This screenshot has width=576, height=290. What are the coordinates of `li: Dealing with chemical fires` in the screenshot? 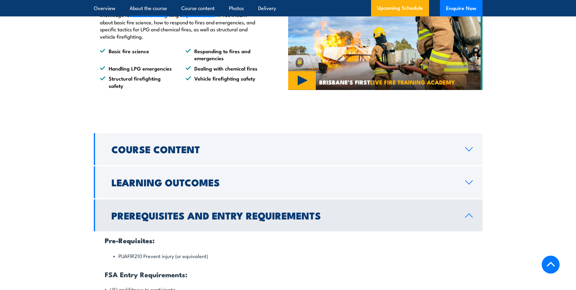 It's located at (223, 68).